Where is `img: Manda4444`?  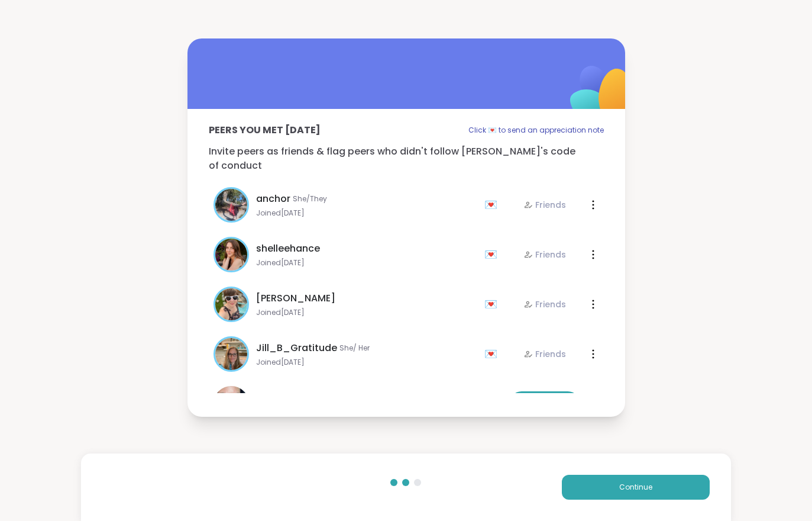 img: Manda4444 is located at coordinates (231, 403).